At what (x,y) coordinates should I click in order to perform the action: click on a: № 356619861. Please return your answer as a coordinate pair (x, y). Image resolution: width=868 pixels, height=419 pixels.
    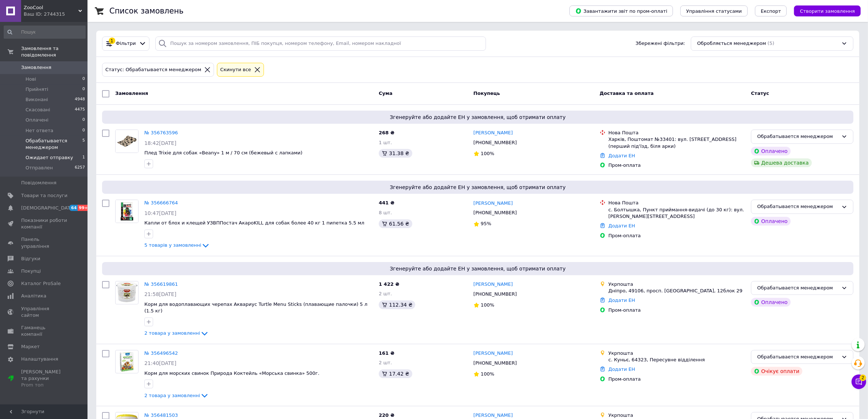
    Looking at the image, I should click on (161, 283).